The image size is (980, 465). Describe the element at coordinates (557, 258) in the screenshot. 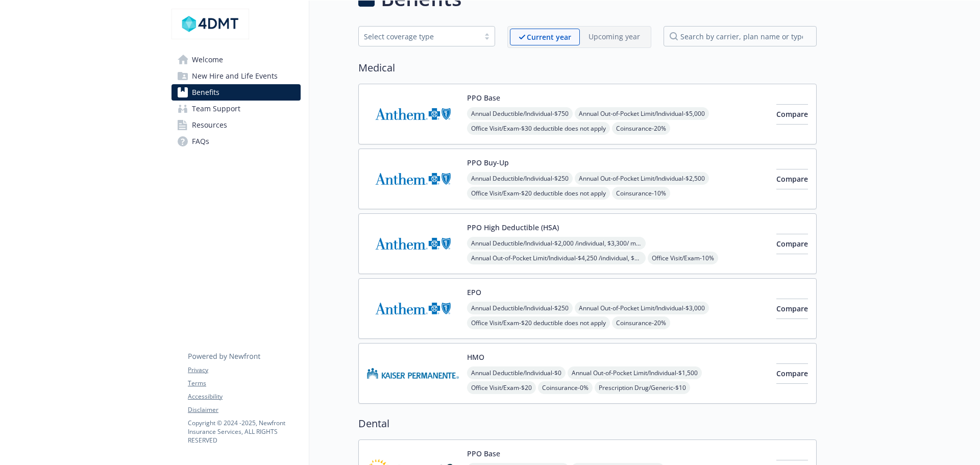

I see `span: Annual Out-of-Pocket Limit/Individual - $4,250 /individual, $4,250/ member` at that location.